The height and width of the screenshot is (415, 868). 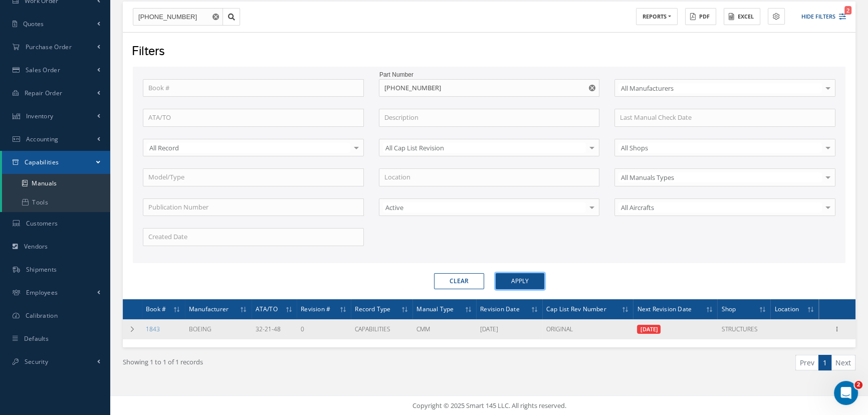 What do you see at coordinates (253, 88) in the screenshot?
I see `input: Book #` at bounding box center [253, 88].